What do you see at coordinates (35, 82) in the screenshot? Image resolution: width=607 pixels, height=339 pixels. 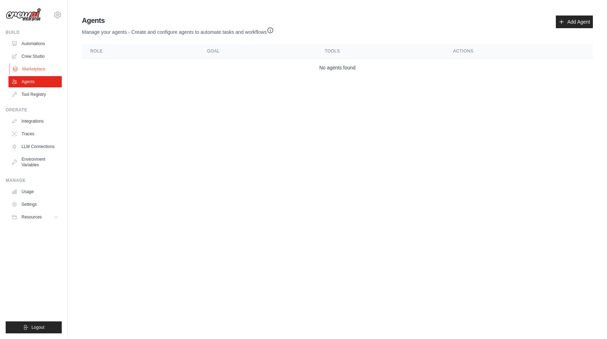 I see `a: Agents` at bounding box center [35, 82].